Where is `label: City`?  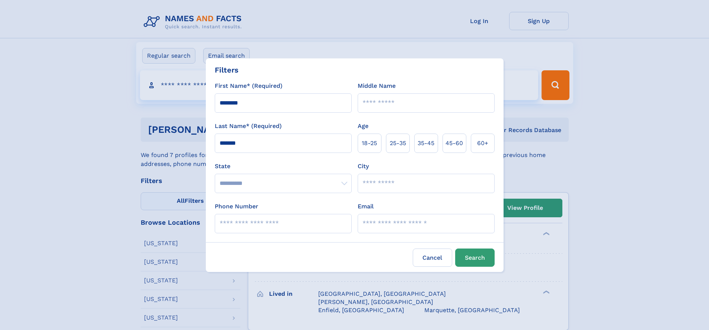 label: City is located at coordinates (363, 166).